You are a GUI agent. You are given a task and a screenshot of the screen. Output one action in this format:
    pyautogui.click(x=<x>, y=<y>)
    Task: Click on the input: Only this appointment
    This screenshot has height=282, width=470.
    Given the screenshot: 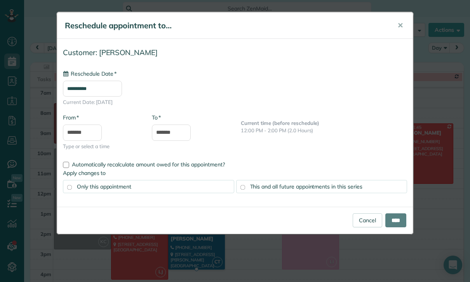 What is the action you would take?
    pyautogui.click(x=70, y=187)
    